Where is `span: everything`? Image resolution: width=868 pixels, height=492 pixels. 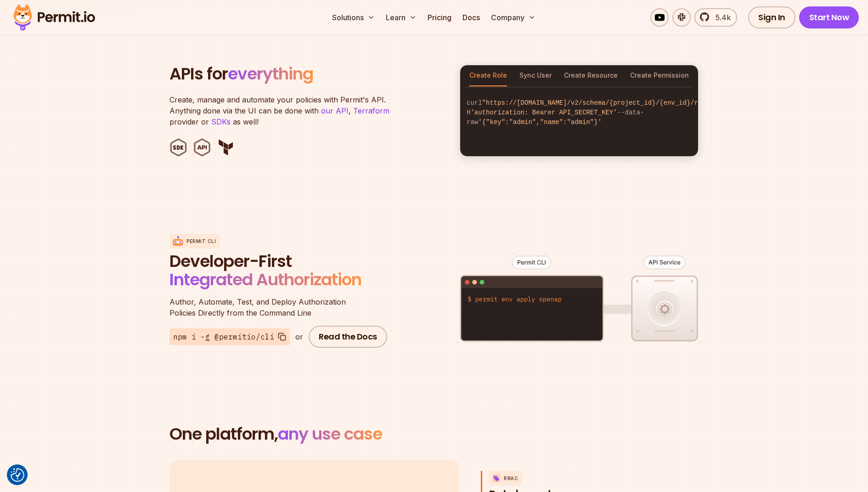
span: everything is located at coordinates (270, 73).